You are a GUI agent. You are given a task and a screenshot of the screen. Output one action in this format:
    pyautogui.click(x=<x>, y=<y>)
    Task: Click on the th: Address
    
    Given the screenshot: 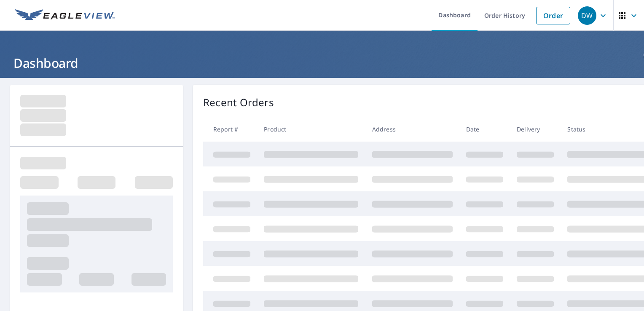 What is the action you would take?
    pyautogui.click(x=412, y=129)
    